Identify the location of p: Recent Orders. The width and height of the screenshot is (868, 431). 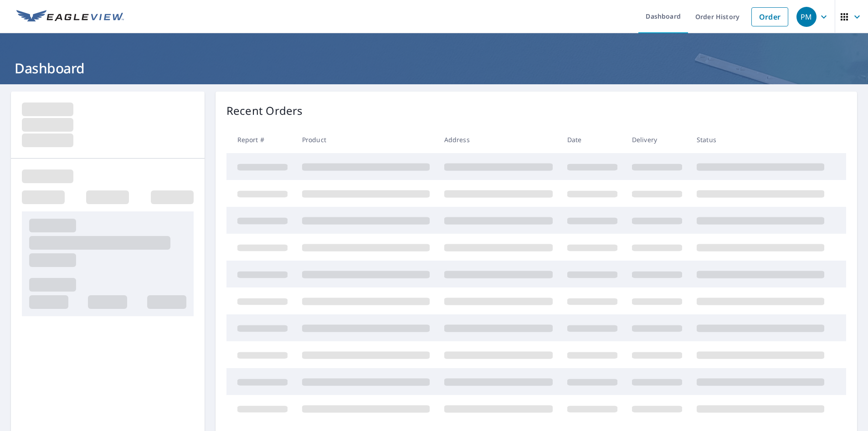
(265, 111).